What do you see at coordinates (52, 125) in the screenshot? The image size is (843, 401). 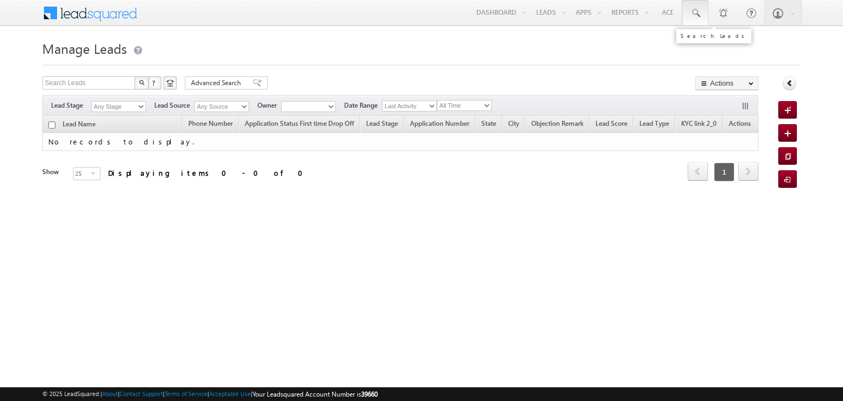 I see `input: Check all records` at bounding box center [52, 125].